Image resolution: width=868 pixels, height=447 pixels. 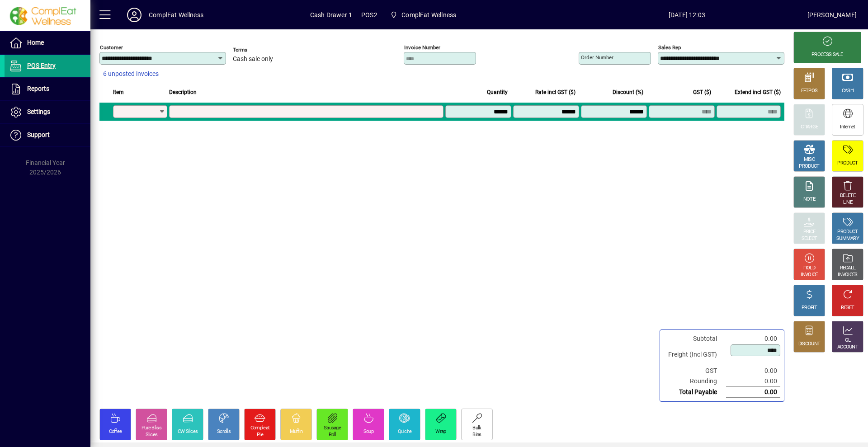 I want to click on div: Quiche, so click(x=405, y=431).